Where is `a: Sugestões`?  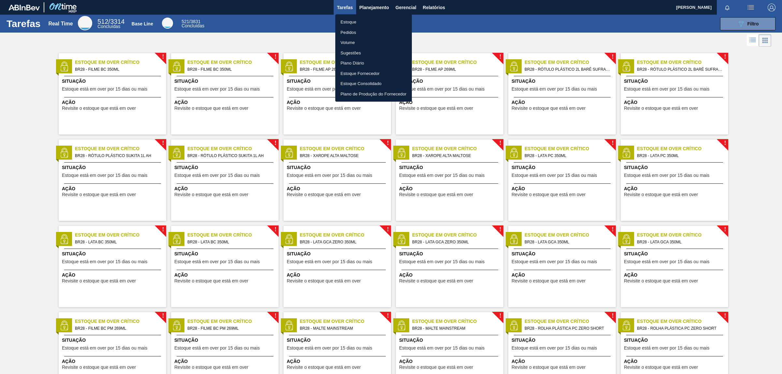 a: Sugestões is located at coordinates (373, 53).